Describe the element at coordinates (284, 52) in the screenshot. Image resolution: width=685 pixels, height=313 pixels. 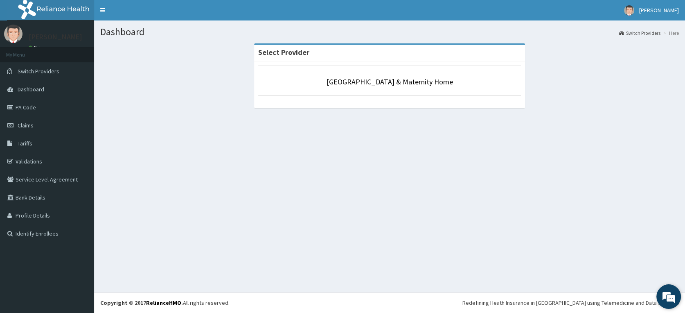
I see `strong: Select Provider` at that location.